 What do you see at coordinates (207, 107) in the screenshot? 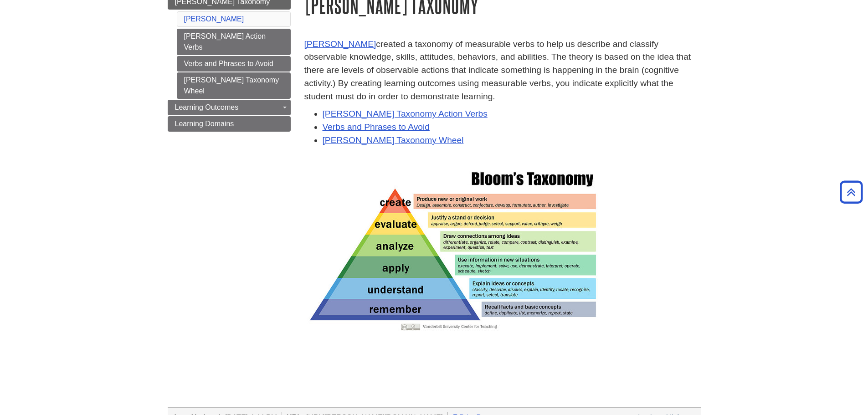
I see `span: Learning Outcomes` at bounding box center [207, 107].